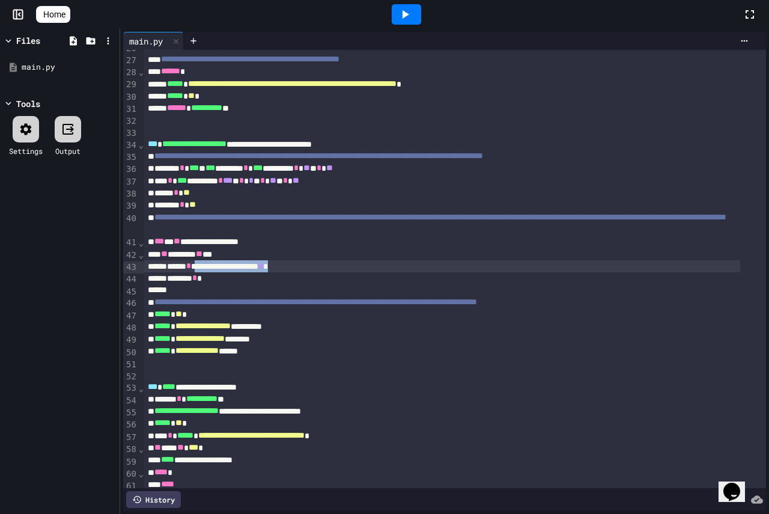 The width and height of the screenshot is (769, 514). Describe the element at coordinates (130, 206) in the screenshot. I see `div: 39` at that location.